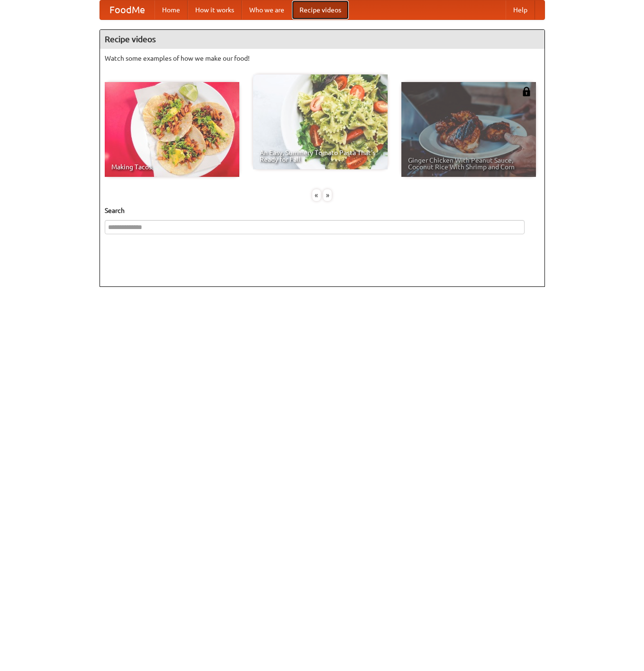 Image resolution: width=644 pixels, height=671 pixels. Describe the element at coordinates (172, 167) in the screenshot. I see `span: Making Tacos` at that location.